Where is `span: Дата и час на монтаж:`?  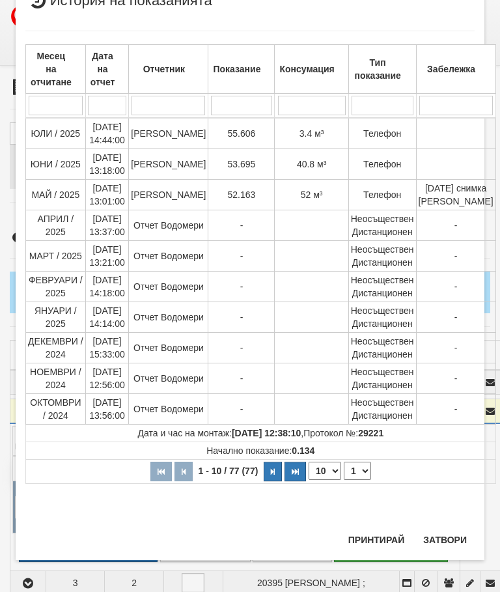
span: Дата и час на монтаж: is located at coordinates (219, 433).